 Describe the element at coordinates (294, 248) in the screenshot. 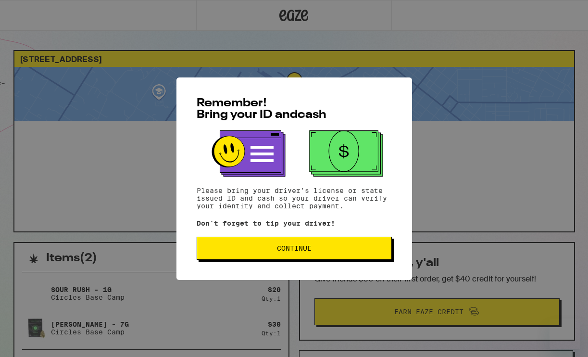

I see `span: Continue` at that location.